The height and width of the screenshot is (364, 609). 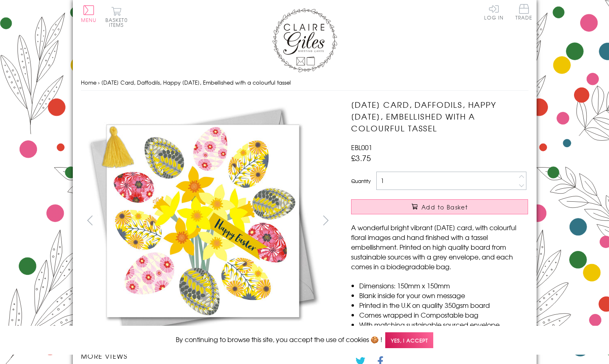 I want to click on label: Quantity, so click(x=361, y=181).